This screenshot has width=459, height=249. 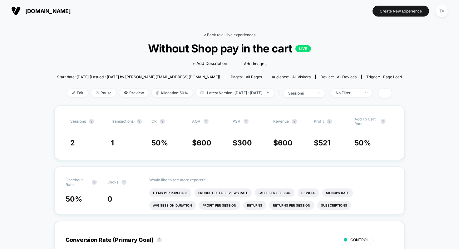 What do you see at coordinates (346, 77) in the screenshot?
I see `span: all devices` at bounding box center [346, 77].